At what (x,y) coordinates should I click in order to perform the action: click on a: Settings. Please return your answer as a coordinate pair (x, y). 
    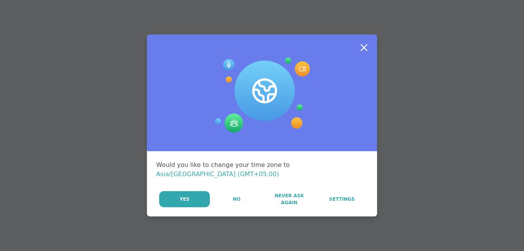
    Looking at the image, I should click on (342, 199).